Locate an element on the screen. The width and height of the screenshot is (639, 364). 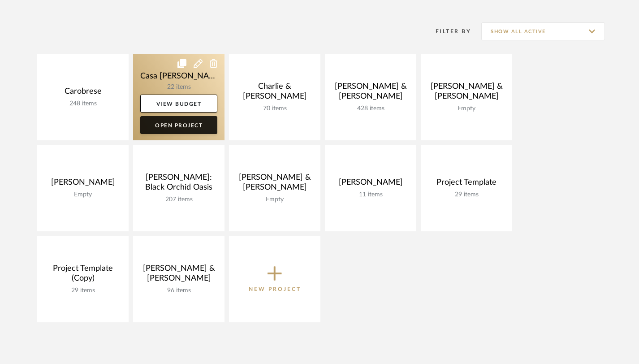
a: Open Project is located at coordinates (179, 125).